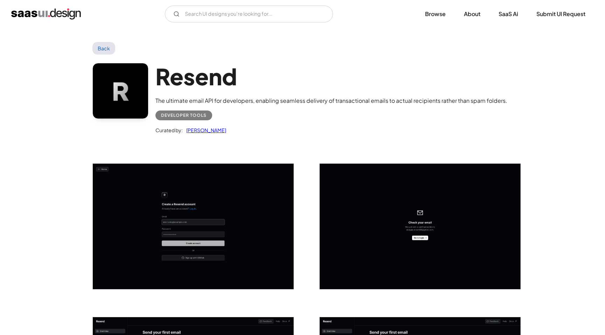  Describe the element at coordinates (184, 116) in the screenshot. I see `div: Developer tools` at that location.